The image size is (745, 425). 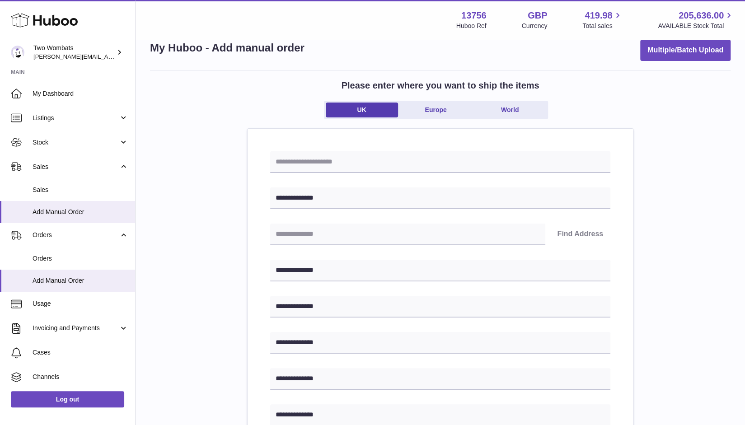 I want to click on span: Invoicing and Payments, so click(x=75, y=328).